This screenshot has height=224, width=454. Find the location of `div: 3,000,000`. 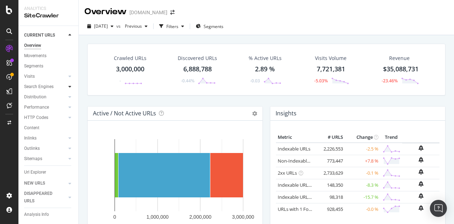

div: 3,000,000 is located at coordinates (130, 69).